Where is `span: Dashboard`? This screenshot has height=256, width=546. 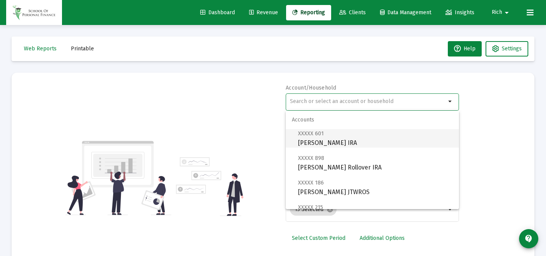
span: Dashboard is located at coordinates (217, 12).